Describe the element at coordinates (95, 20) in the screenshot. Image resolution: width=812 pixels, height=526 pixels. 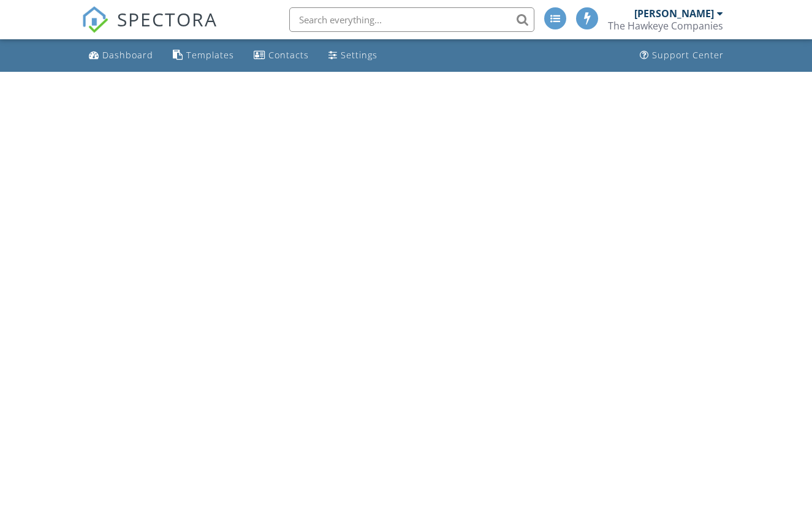
I see `img: The Best Home Inspection Software - Spectora` at that location.